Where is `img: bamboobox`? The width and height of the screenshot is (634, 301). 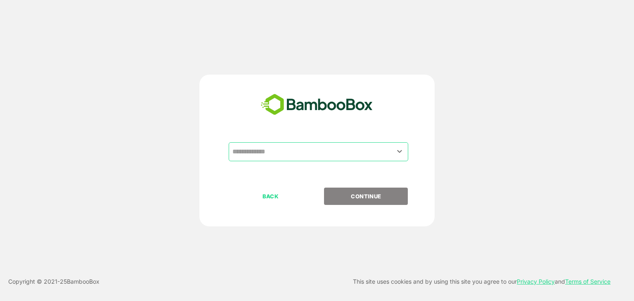
img: bamboobox is located at coordinates (317, 105).